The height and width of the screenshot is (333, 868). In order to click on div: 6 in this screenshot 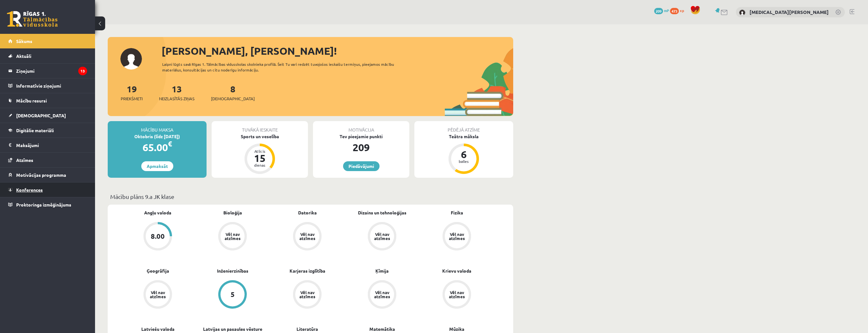, I will do `click(464, 154)`.